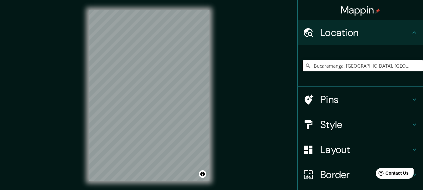 The image size is (423, 190). Describe the element at coordinates (360, 175) in the screenshot. I see `div: Border` at that location.